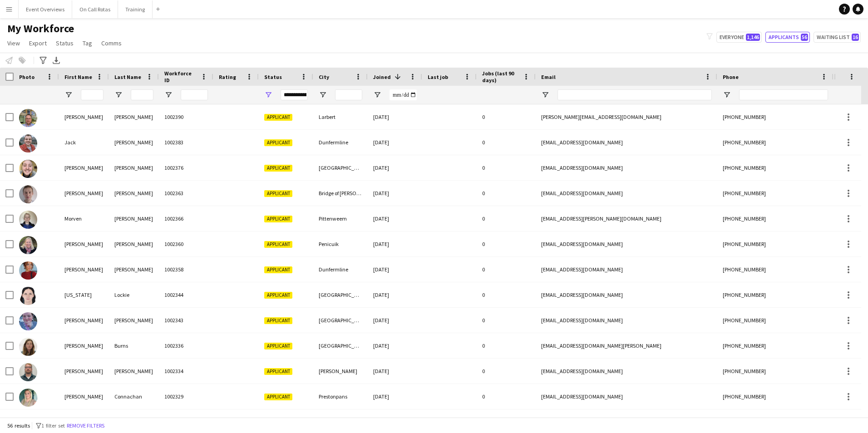  Describe the element at coordinates (142, 95) in the screenshot. I see `input: Last Name Filter Input` at that location.